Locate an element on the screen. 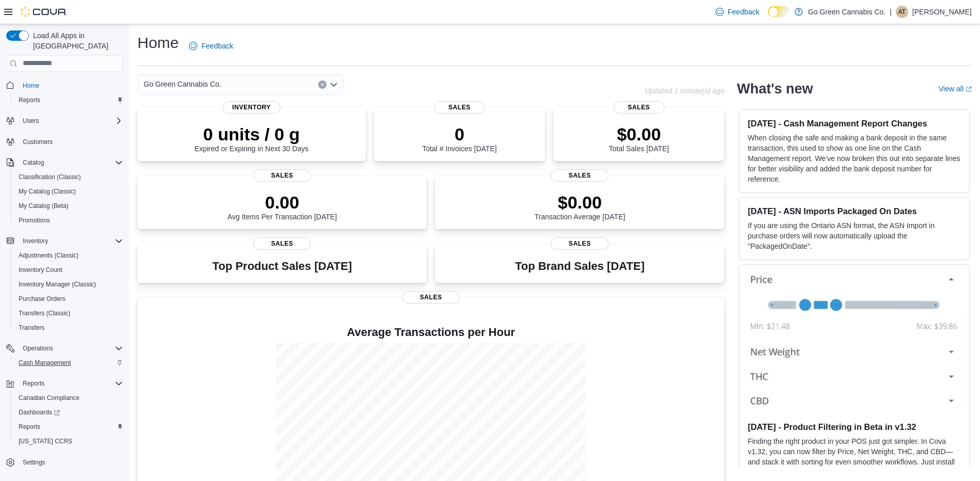 The height and width of the screenshot is (481, 980). a: My Catalog (Beta) is located at coordinates (43, 206).